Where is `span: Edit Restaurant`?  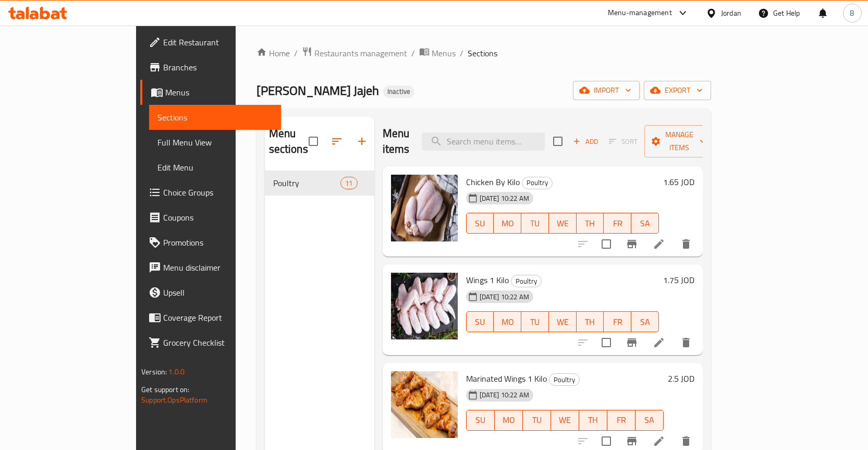 span: Edit Restaurant is located at coordinates (218, 42).